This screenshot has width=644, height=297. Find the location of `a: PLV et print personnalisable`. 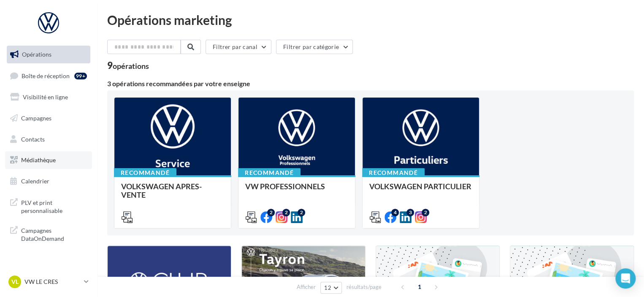

a: PLV et print personnalisable is located at coordinates (48, 206).